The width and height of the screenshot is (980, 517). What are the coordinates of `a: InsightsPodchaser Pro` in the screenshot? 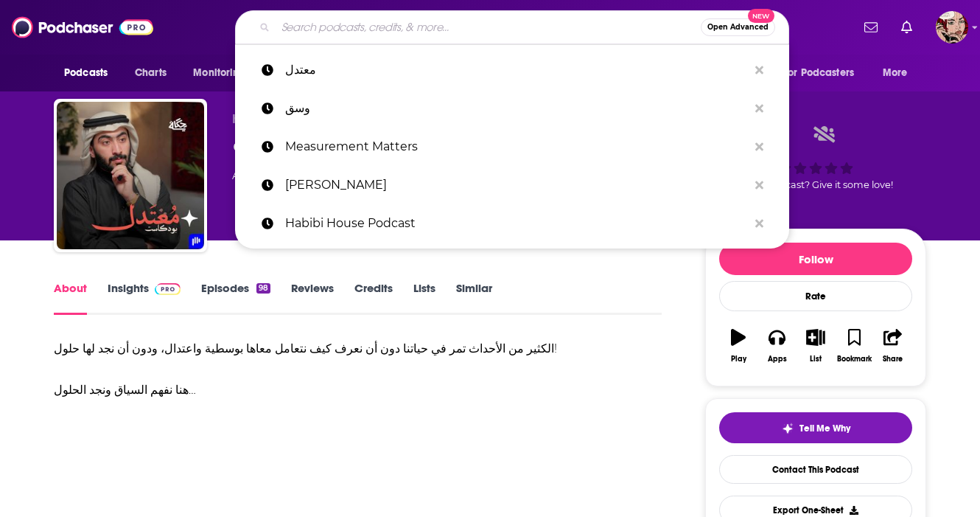 It's located at (144, 298).